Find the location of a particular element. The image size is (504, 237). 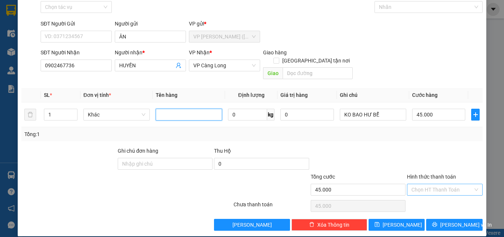

div: VP gửi is located at coordinates (224, 24).